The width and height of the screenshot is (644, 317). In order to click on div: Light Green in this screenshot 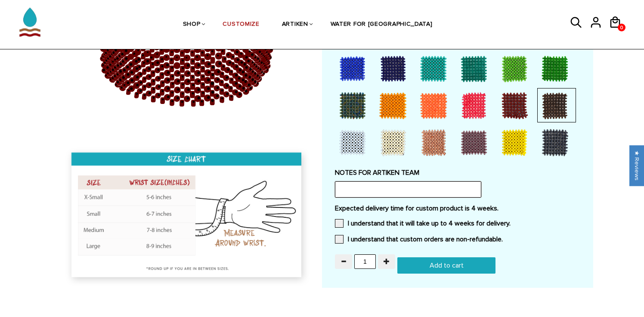, I will do `click(516, 68)`.